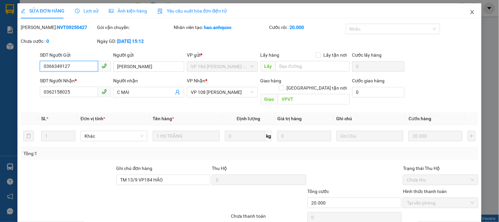 The width and height of the screenshot is (499, 222). What do you see at coordinates (335, 55) in the screenshot?
I see `span: Lấy tận nơi` at bounding box center [335, 55].